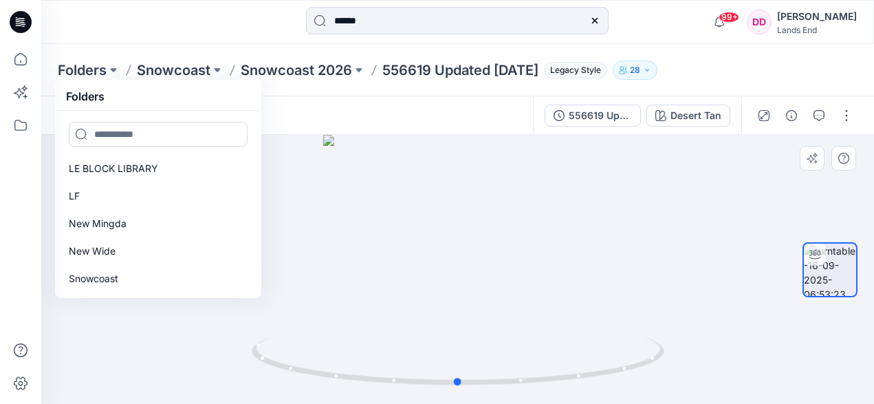 Image resolution: width=874 pixels, height=404 pixels. What do you see at coordinates (85, 96) in the screenshot?
I see `h5: Folders` at bounding box center [85, 96].